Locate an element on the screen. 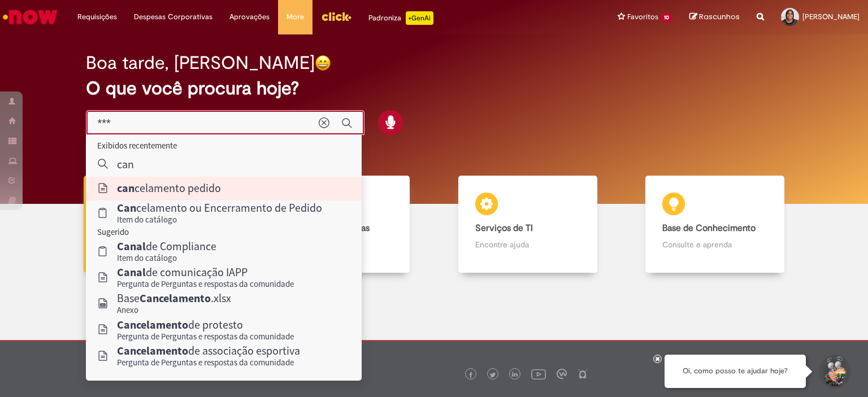 The height and width of the screenshot is (397, 868). b: Serviços de TI is located at coordinates (504, 228).